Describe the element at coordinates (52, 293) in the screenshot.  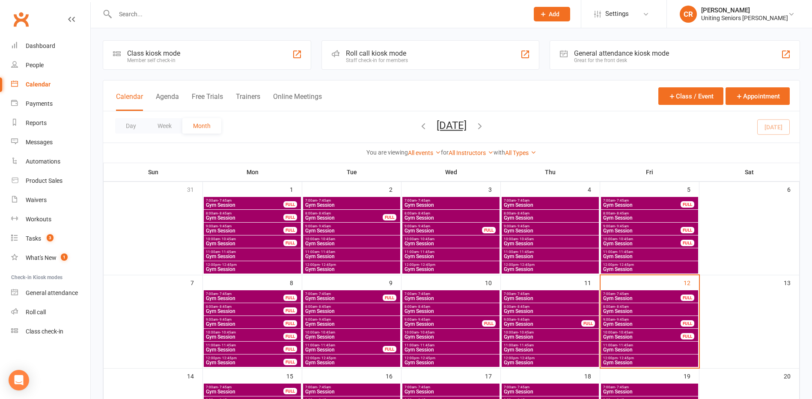
I see `div: General attendance` at that location.